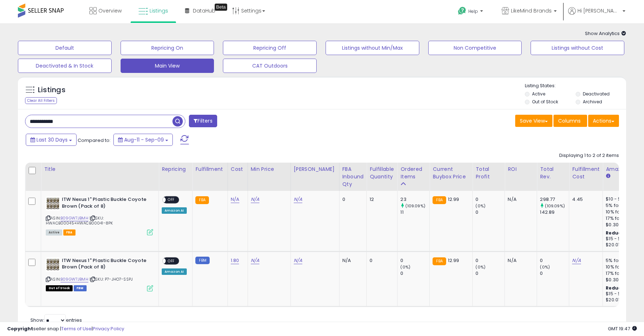 The height and width of the screenshot is (336, 644). What do you see at coordinates (605, 34) in the screenshot?
I see `span: Show Analytics` at bounding box center [605, 34].